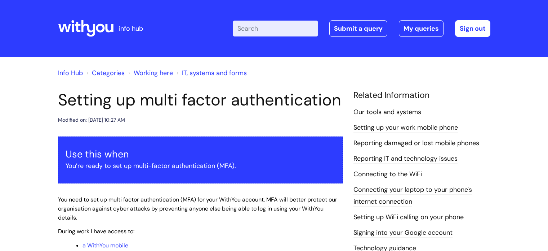 The height and width of the screenshot is (251, 548). Describe the element at coordinates (358, 28) in the screenshot. I see `a: Submit a query` at that location.